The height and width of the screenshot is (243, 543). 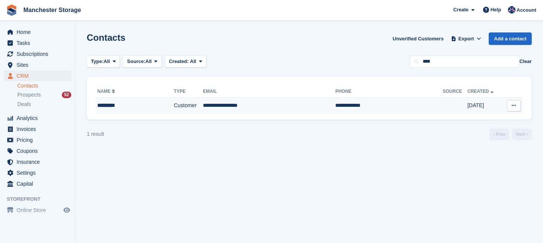 I want to click on span: Tasks, so click(x=39, y=43).